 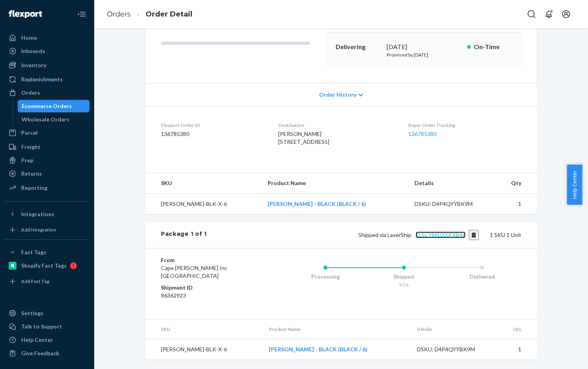 I want to click on dt: Destination, so click(x=336, y=125).